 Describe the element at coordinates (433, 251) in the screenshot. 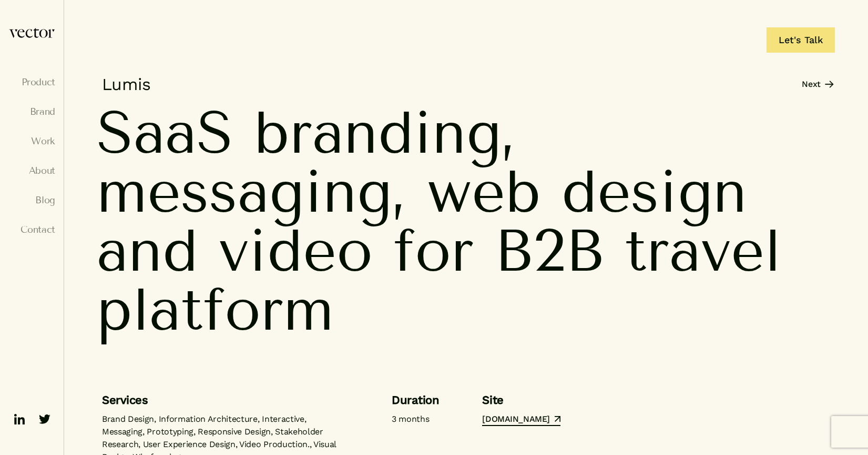

I see `span: for` at that location.